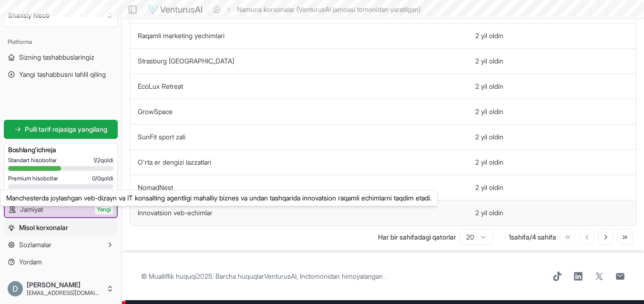 This screenshot has width=644, height=304. I want to click on font: sahifa, so click(520, 236).